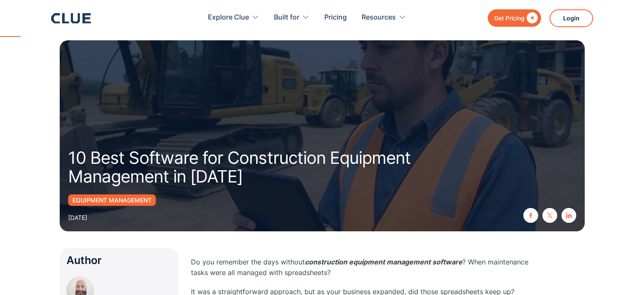  What do you see at coordinates (514, 18) in the screenshot?
I see `a: Get Pricing` at bounding box center [514, 18].